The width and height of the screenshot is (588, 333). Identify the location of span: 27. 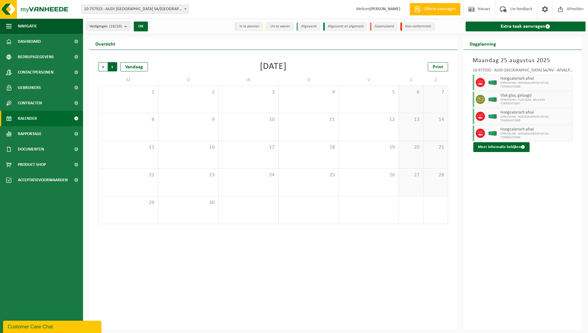
(411, 175).